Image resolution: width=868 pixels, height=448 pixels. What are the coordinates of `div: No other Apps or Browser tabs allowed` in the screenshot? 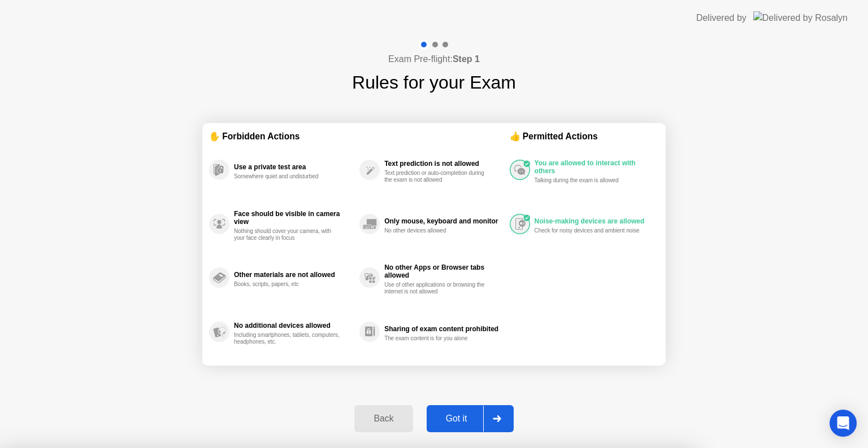 It's located at (443, 272).